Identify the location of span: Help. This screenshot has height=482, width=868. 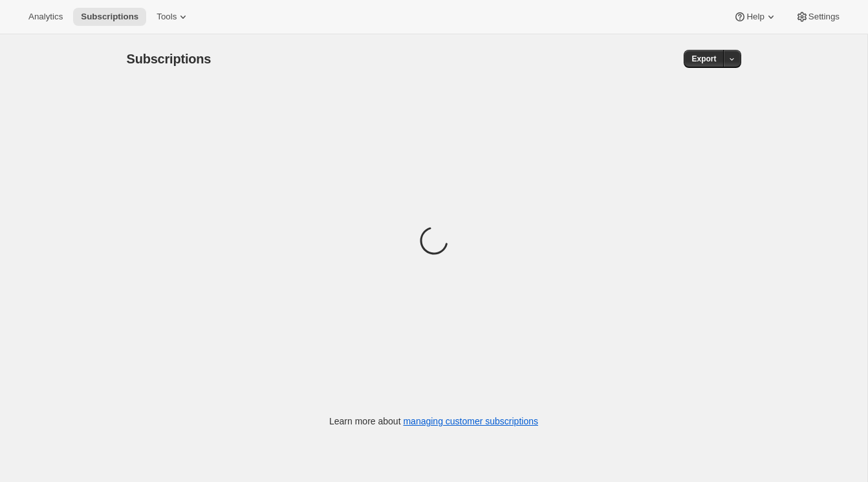
(755, 17).